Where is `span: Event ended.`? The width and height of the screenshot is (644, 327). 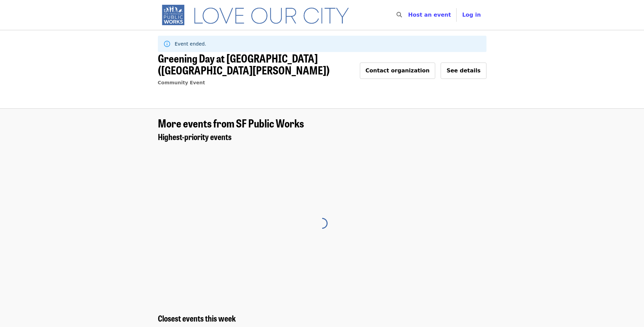 span: Event ended. is located at coordinates (191, 44).